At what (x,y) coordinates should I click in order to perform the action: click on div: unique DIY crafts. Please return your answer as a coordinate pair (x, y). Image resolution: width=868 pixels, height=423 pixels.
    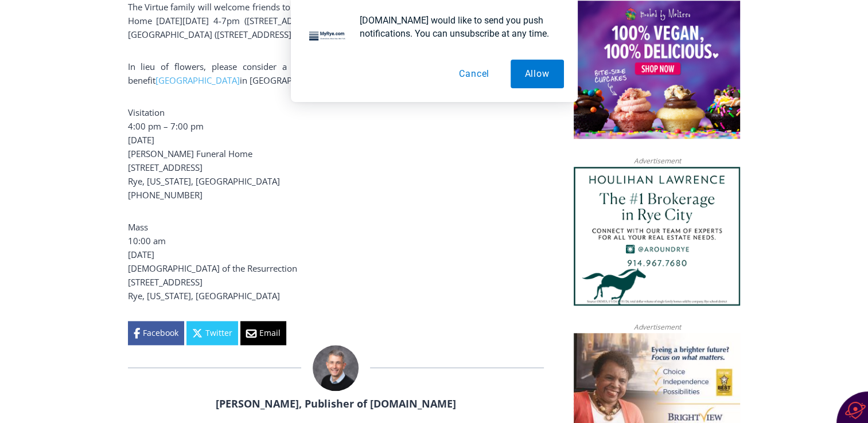
    Looking at the image, I should click on (140, 63).